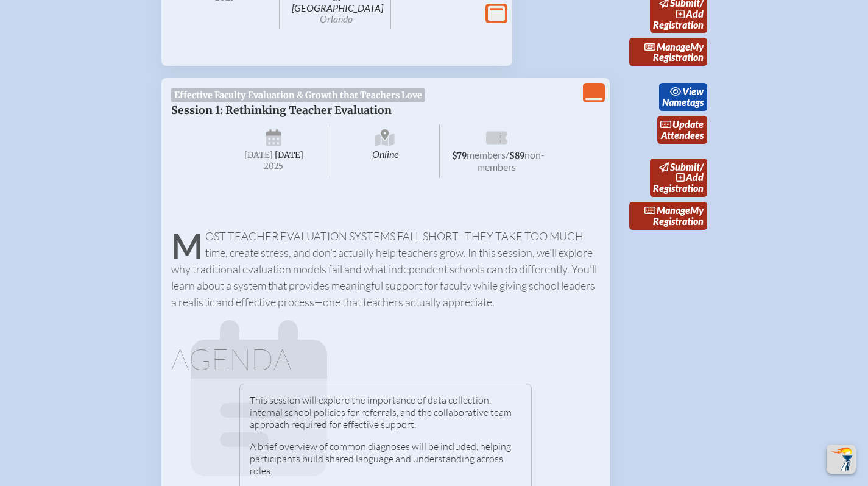 This screenshot has width=868, height=486. I want to click on span: update, so click(688, 124).